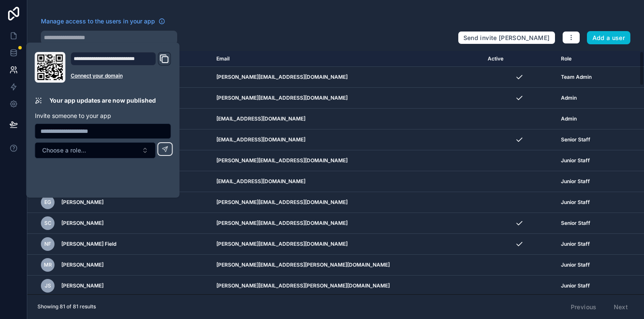 The height and width of the screenshot is (319, 644). I want to click on span: MR, so click(47, 265).